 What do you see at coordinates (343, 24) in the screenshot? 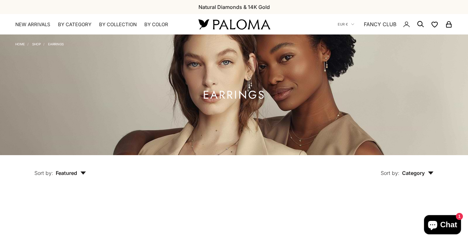
I see `span: EUR €` at bounding box center [343, 24].